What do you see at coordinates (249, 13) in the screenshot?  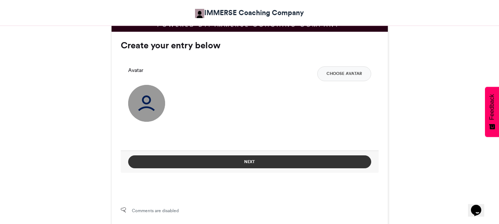 I see `a: IMMERSE Coaching Company` at bounding box center [249, 13].